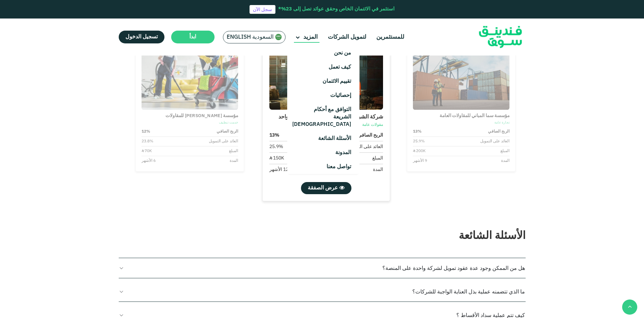 Image resolution: width=644 pixels, height=318 pixels. What do you see at coordinates (419, 151) in the screenshot?
I see `div: ʢ 200K` at bounding box center [419, 151].